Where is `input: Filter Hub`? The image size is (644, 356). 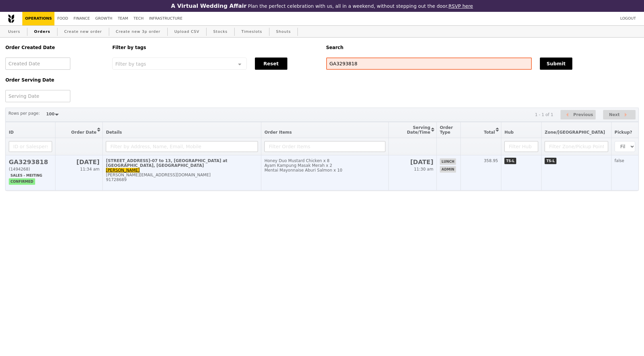
input: Filter Hub is located at coordinates (521, 146).